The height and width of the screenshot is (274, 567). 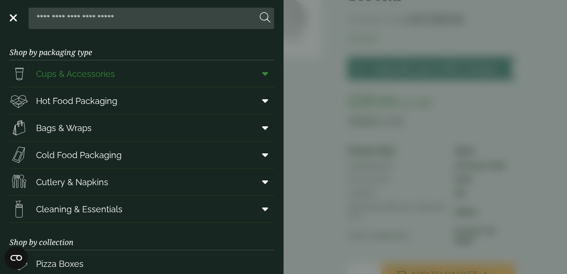 What do you see at coordinates (141, 155) in the screenshot?
I see `a: Cold Food Packaging` at bounding box center [141, 155].